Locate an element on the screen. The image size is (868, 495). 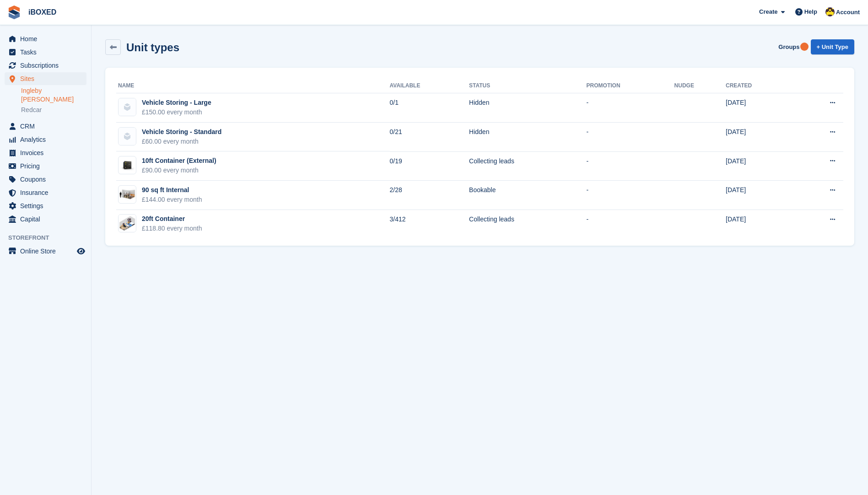
th: Available is located at coordinates (430, 86).